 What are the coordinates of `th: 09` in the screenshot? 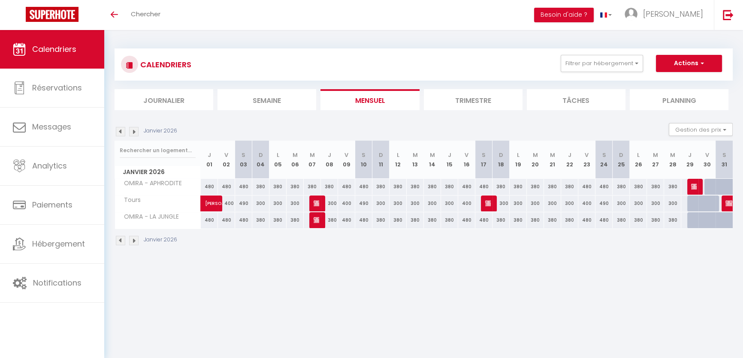 It's located at (347, 160).